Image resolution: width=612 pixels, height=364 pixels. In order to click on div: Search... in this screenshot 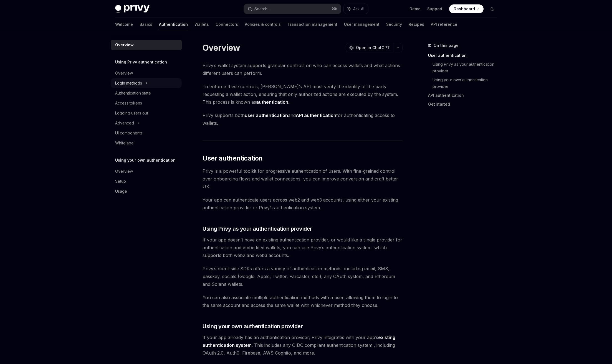, I will do `click(262, 9)`.